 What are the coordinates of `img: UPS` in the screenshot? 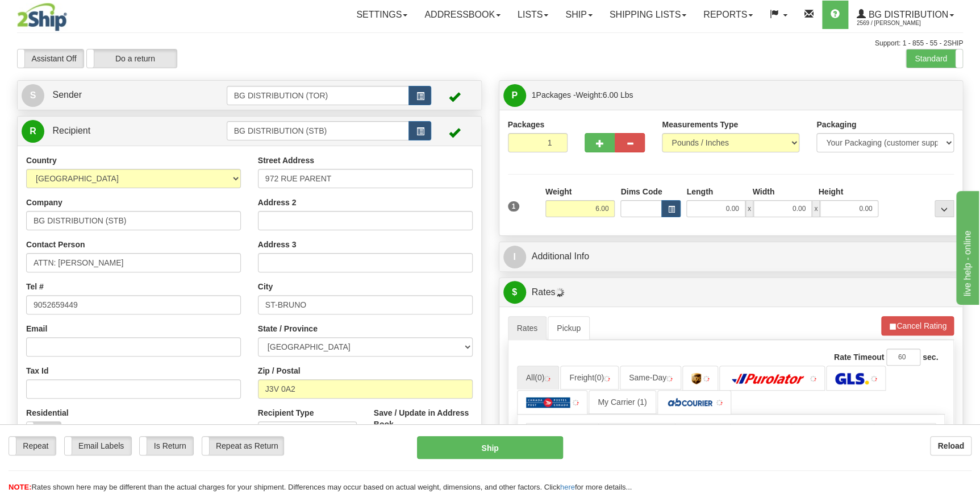 It's located at (696, 379).